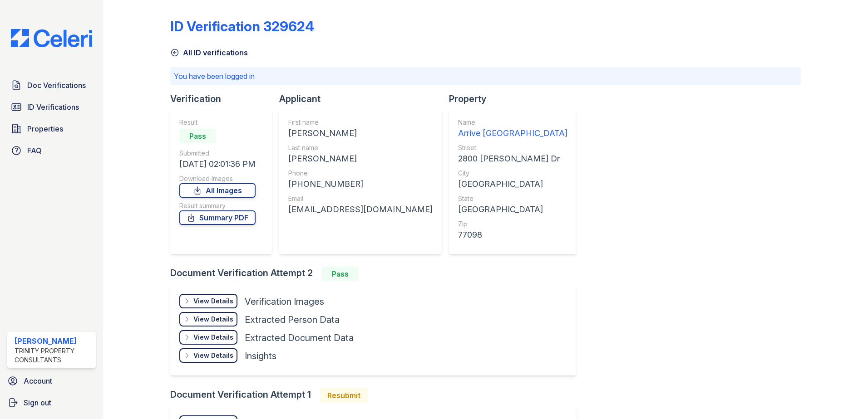  Describe the element at coordinates (52, 129) in the screenshot. I see `a: Properties` at that location.